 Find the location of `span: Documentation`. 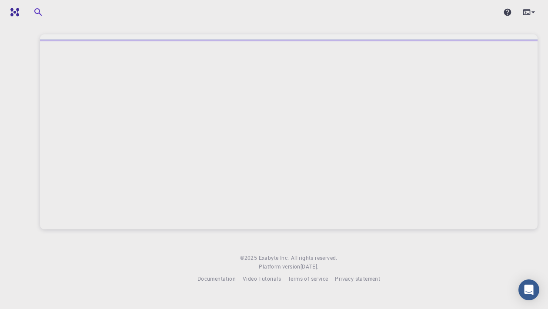

span: Documentation is located at coordinates (217, 278).